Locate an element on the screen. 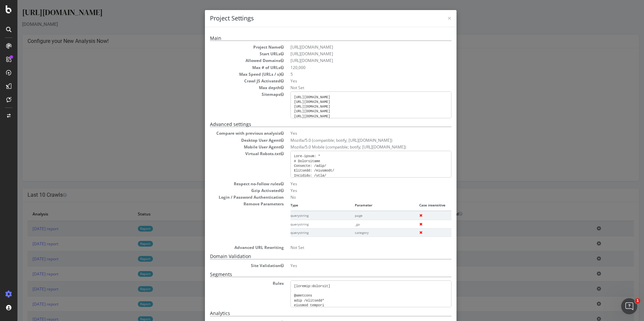 This screenshot has height=321, width=644. td: page is located at coordinates (370, 215).